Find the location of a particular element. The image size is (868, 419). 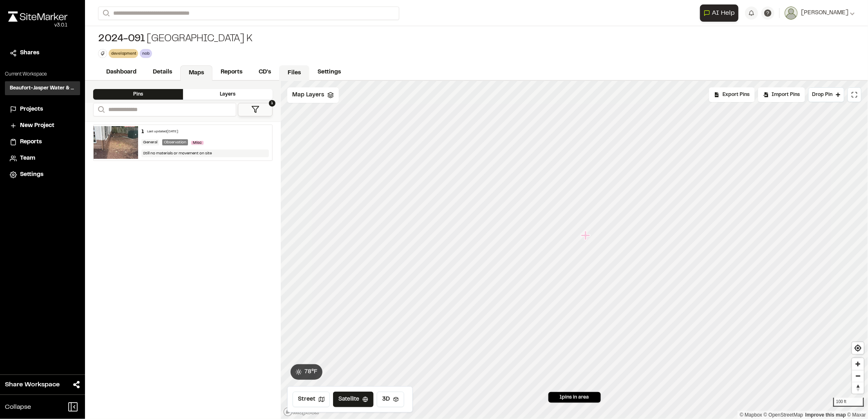

div: 100 ft is located at coordinates (848, 403).